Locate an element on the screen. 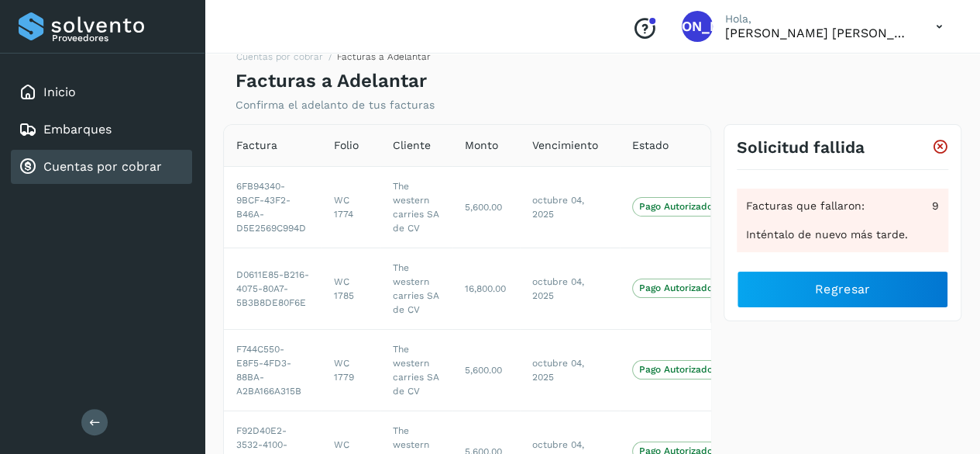  div: Inicio is located at coordinates (102, 93).